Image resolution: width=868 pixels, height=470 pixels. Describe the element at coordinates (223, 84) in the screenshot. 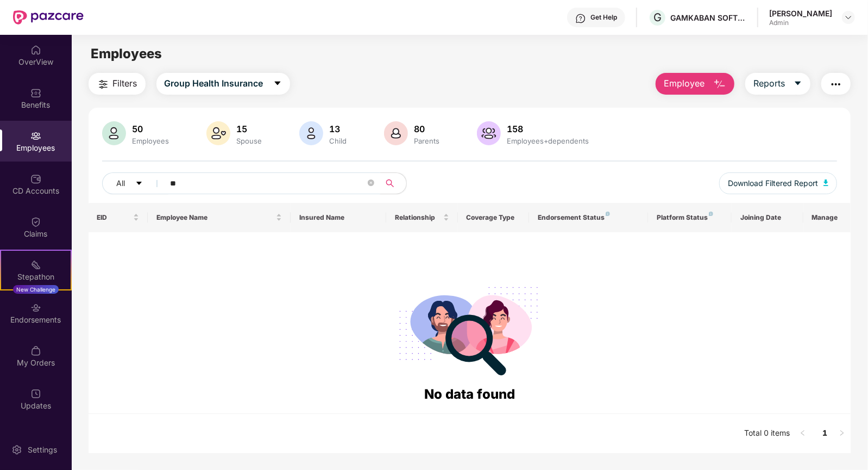

I see `button: Group Health Insurancecaret-down` at that location.